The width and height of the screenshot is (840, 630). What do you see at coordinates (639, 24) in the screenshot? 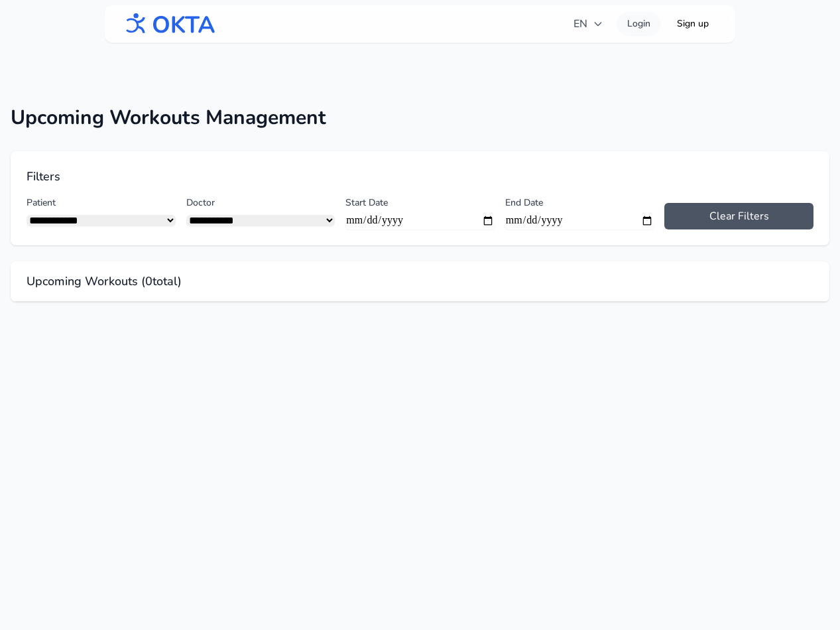
I see `a: Login` at bounding box center [639, 24].